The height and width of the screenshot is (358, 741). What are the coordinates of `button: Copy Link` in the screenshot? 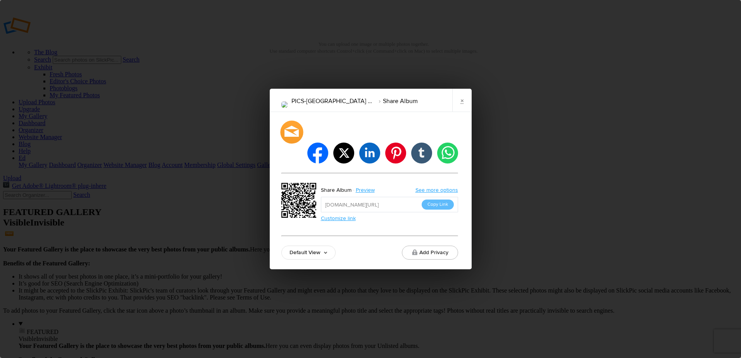 It's located at (438, 205).